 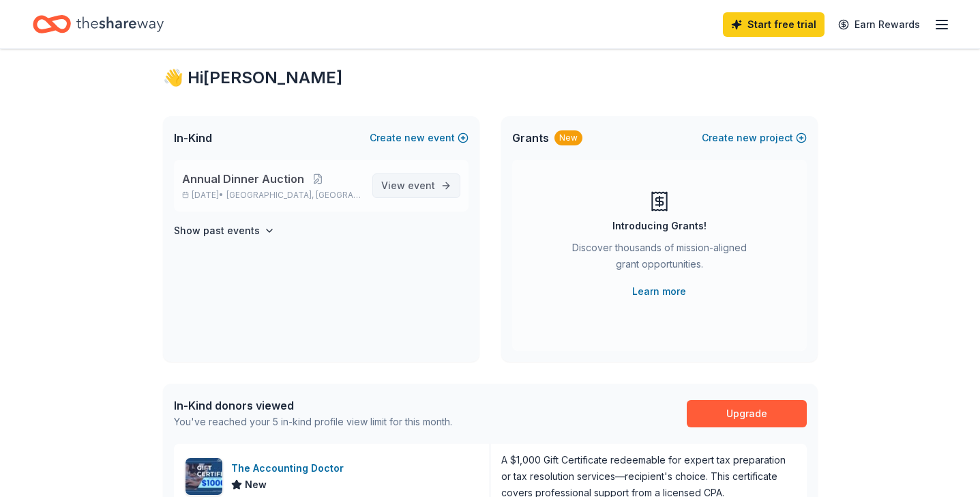 What do you see at coordinates (255, 484) in the screenshot?
I see `span: New` at bounding box center [255, 484].